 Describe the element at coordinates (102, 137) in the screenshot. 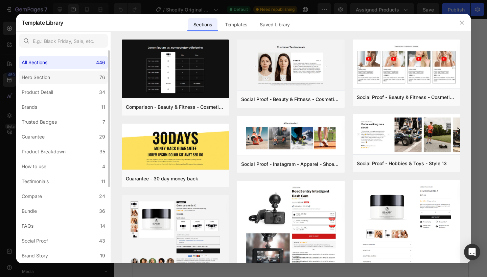

I see `div: 29` at that location.